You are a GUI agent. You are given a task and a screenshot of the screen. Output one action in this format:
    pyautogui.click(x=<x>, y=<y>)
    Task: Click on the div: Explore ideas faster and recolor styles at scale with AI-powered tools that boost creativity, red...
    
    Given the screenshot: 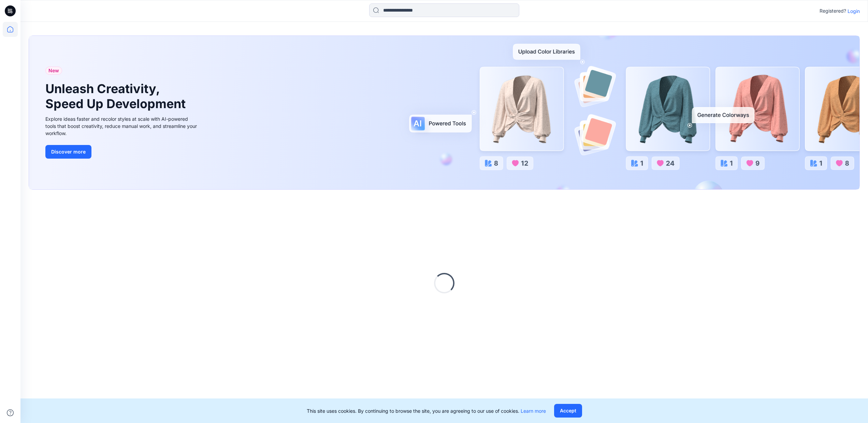 What is the action you would take?
    pyautogui.click(x=122, y=126)
    